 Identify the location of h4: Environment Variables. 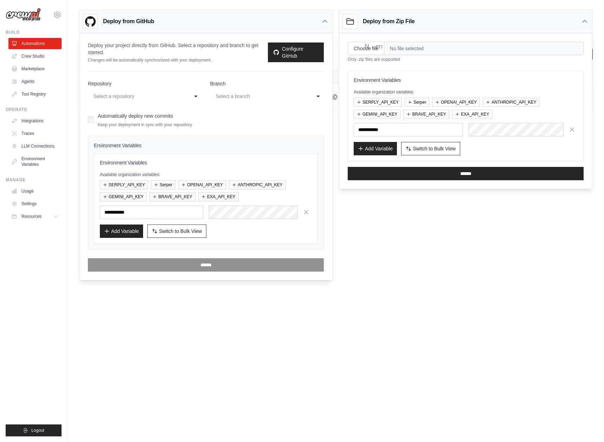
(206, 146).